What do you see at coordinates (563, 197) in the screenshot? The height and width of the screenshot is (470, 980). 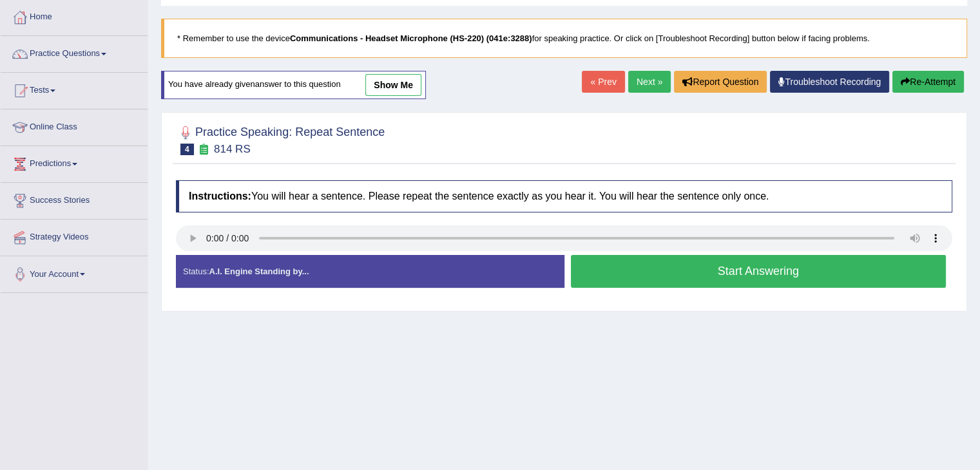 I see `h4: You will hear a sentence. Please repeat the sentence exactly as you hear it. You will hear the se...` at bounding box center [563, 197].